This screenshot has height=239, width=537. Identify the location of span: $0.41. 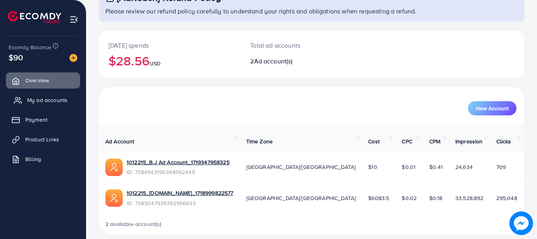
(436, 167).